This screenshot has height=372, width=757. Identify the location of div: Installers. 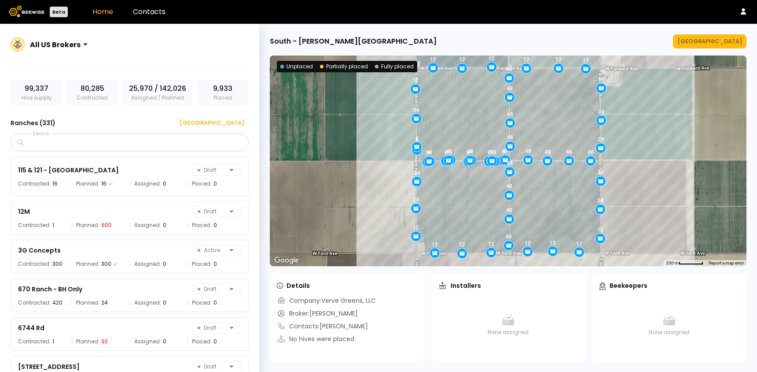
(460, 285).